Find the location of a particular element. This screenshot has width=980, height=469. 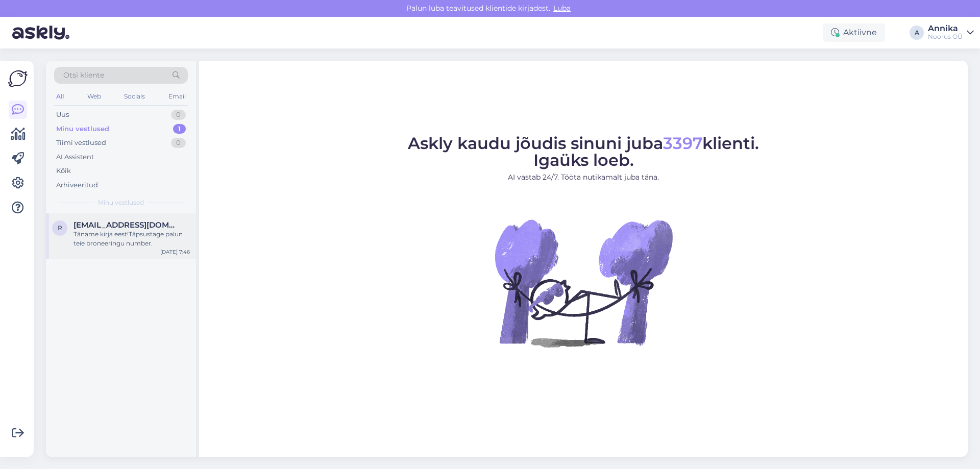

div: All is located at coordinates (60, 96).